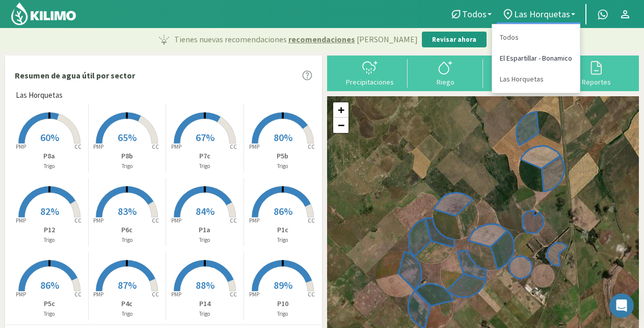  I want to click on a: Las Horquetas, so click(536, 79).